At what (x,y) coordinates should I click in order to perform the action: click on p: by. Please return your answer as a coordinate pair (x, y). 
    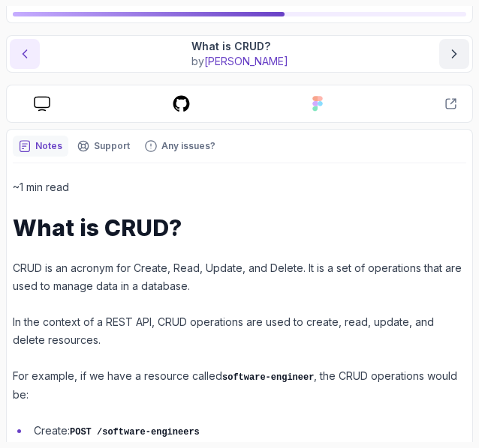
    Looking at the image, I should click on (239, 62).